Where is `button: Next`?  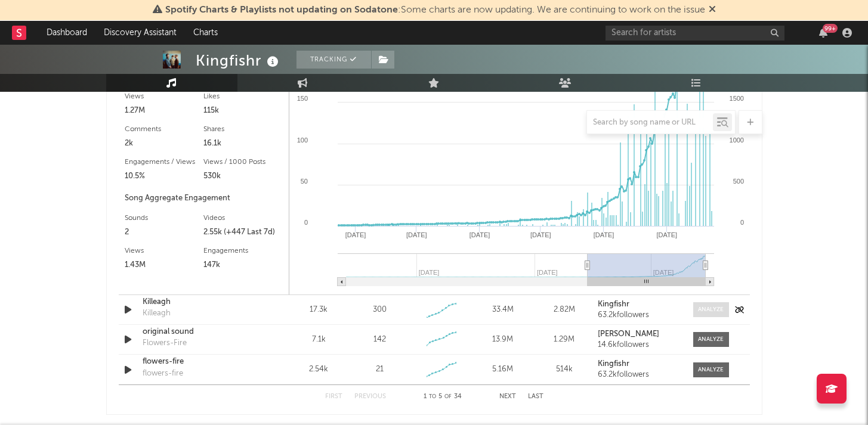 button: Next is located at coordinates (508, 397).